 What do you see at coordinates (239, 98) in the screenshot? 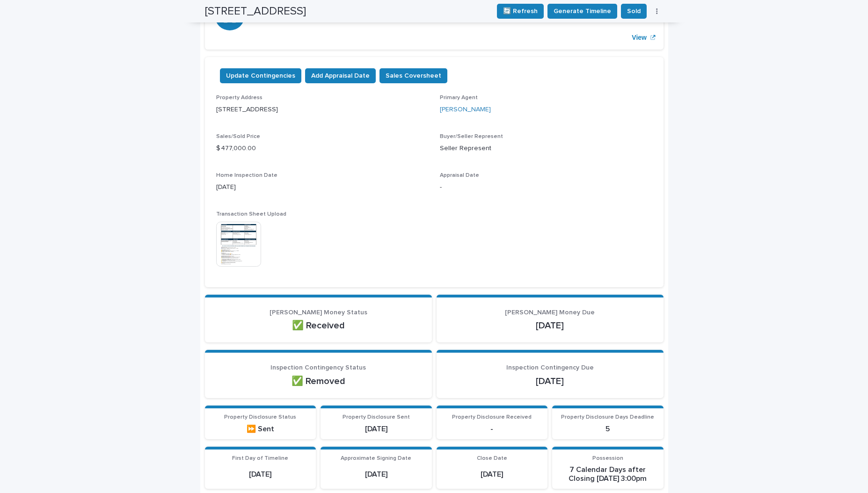
I see `span: Property Address` at bounding box center [239, 98].